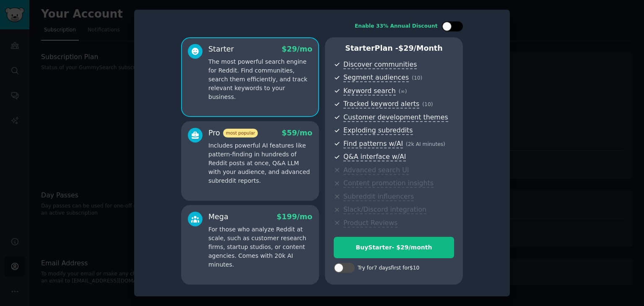 This screenshot has height=306, width=644. What do you see at coordinates (297, 49) in the screenshot?
I see `span: $ 29 /mo` at bounding box center [297, 49].